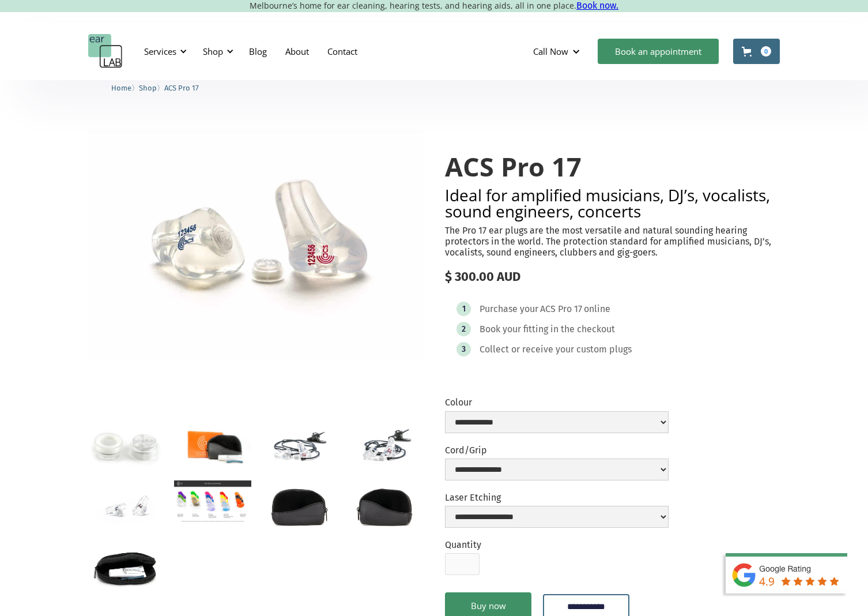 The height and width of the screenshot is (616, 868). I want to click on div: Collect or receive your custom plugs, so click(556, 349).